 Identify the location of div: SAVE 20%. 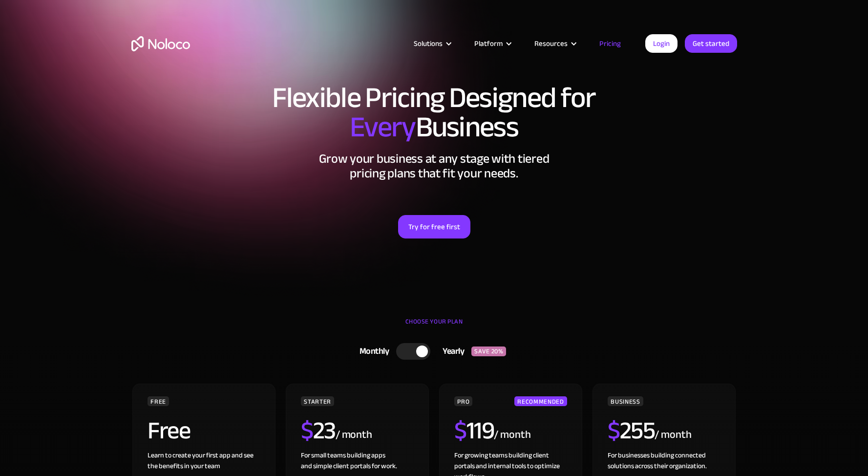
(488, 351).